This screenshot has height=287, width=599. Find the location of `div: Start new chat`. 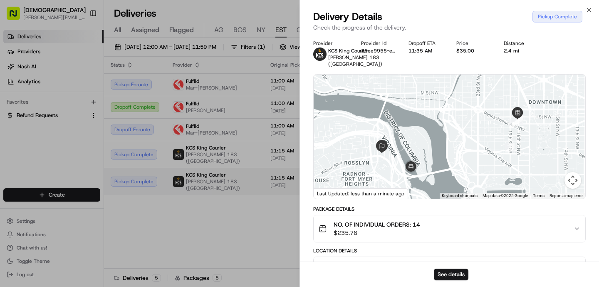

div: Start new chat is located at coordinates (82, 84).